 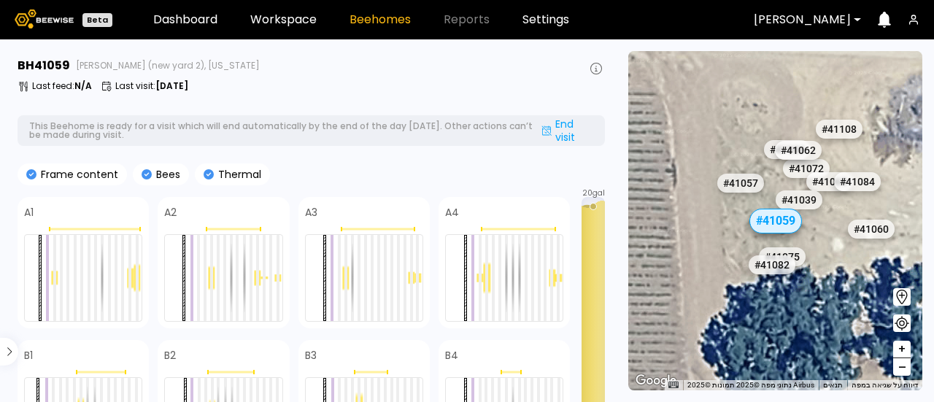 What do you see at coordinates (839, 129) in the screenshot?
I see `div: # 41108` at bounding box center [839, 129].